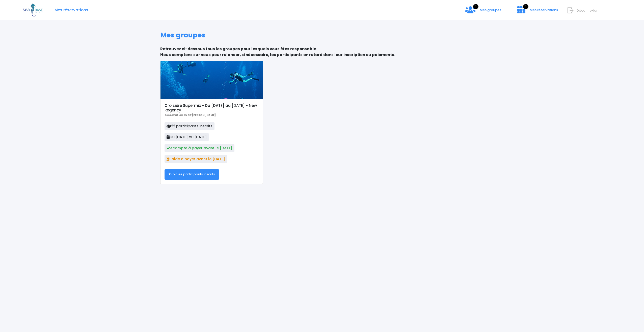 The width and height of the screenshot is (644, 332). Describe the element at coordinates (537, 11) in the screenshot. I see `a: 1 Mes réservations` at that location.